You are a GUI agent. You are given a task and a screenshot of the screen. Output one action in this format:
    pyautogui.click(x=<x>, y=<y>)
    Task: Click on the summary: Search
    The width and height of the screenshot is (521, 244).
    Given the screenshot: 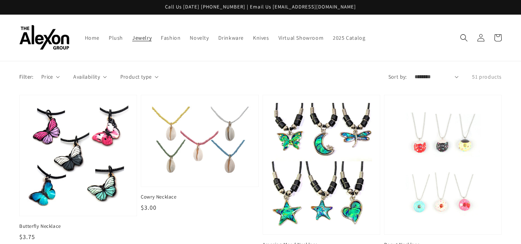 What is the action you would take?
    pyautogui.click(x=464, y=38)
    